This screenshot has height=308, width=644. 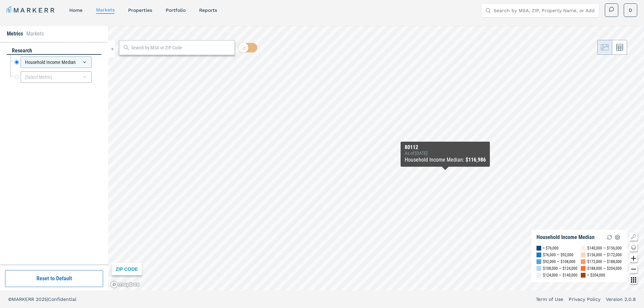 What do you see at coordinates (633, 237) in the screenshot?
I see `button: Show/Hide Legend Map Button` at bounding box center [633, 237].